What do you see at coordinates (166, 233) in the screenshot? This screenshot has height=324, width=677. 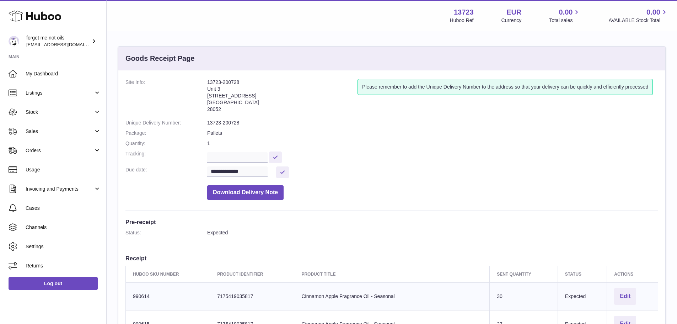 I see `dt: Status:` at bounding box center [166, 233].